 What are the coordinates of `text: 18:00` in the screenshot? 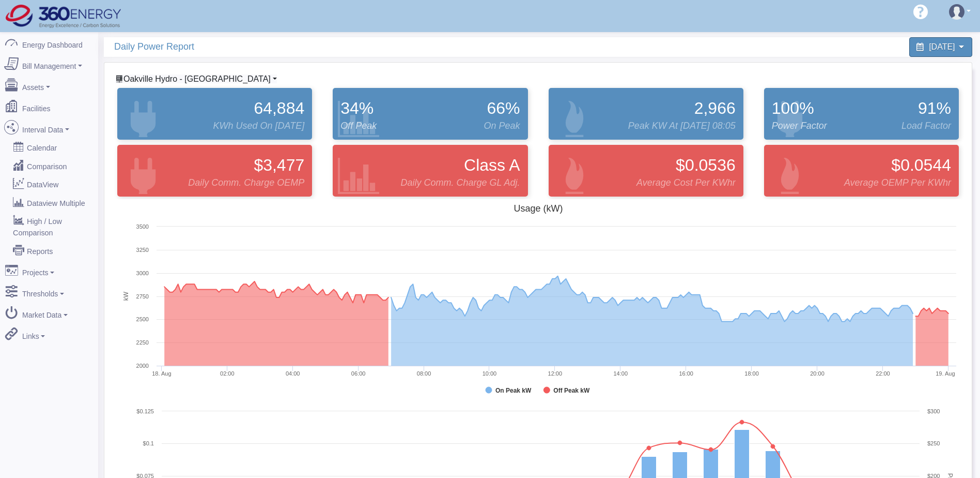 It's located at (751, 373).